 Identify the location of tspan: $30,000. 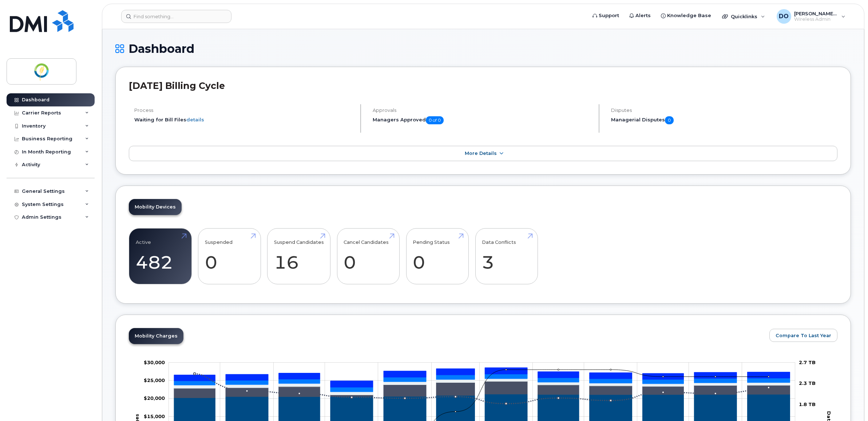
(154, 362).